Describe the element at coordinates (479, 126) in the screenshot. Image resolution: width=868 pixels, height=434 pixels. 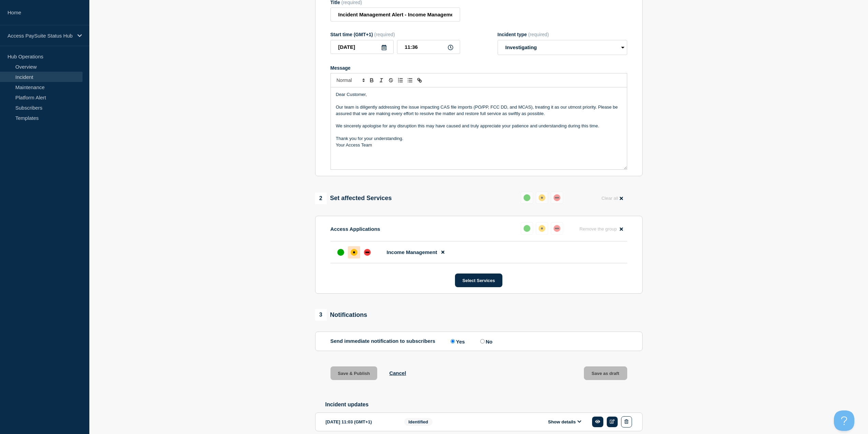
I see `p: We sincerely apologise for any disruption this may have caused and truly appreciate your patience...` at that location.